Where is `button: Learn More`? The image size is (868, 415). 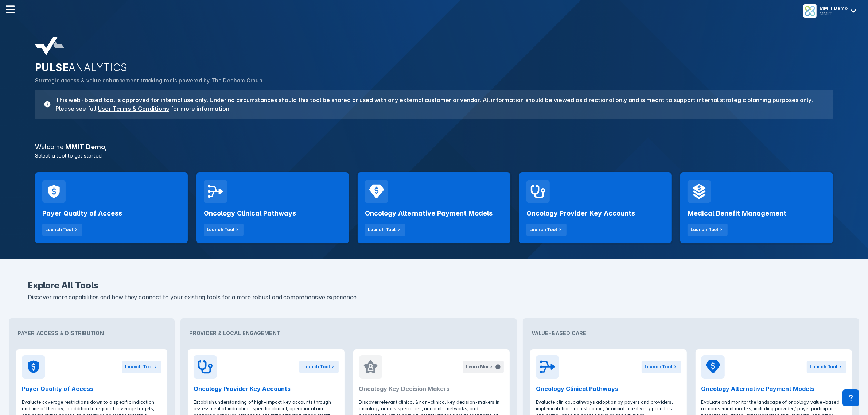
button: Learn More is located at coordinates (484, 367).